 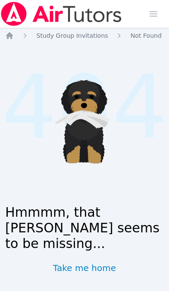 What do you see at coordinates (85, 268) in the screenshot?
I see `a: Take me home` at bounding box center [85, 268].